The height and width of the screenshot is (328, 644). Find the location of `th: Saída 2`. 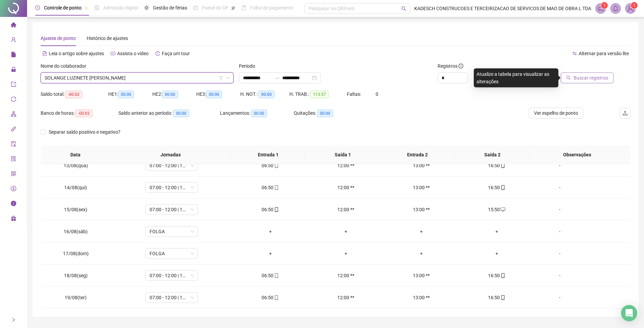

th: Saída 2 is located at coordinates (492, 155).